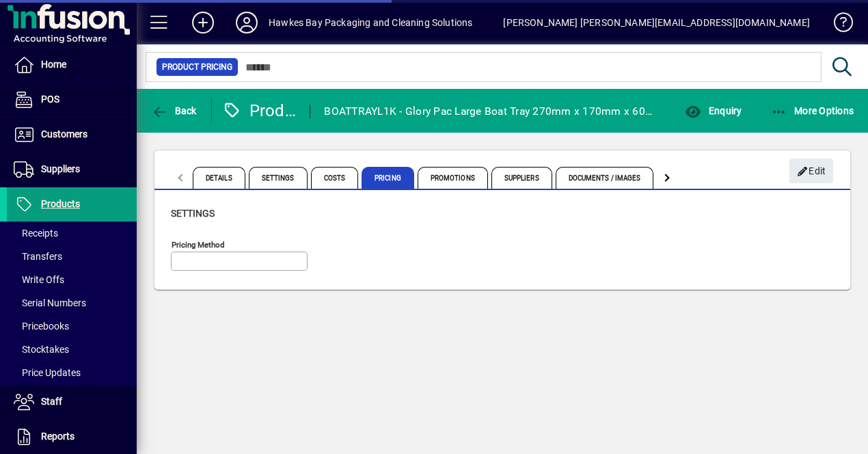  Describe the element at coordinates (72, 350) in the screenshot. I see `a: Stocktakes` at that location.